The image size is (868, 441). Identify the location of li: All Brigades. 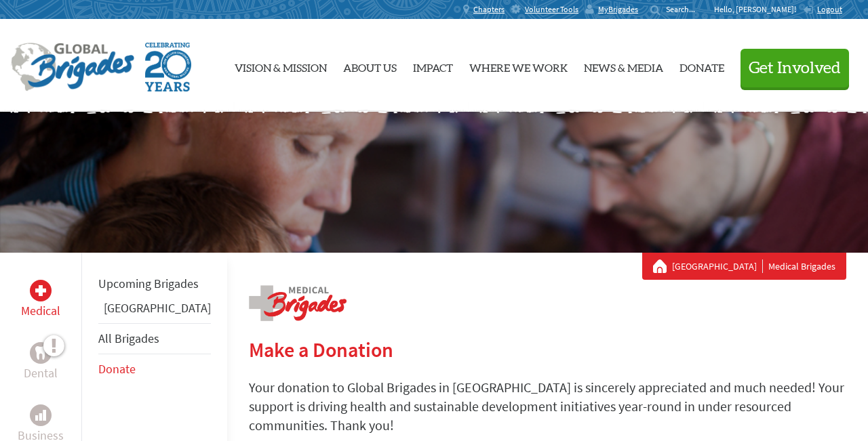
(154, 339).